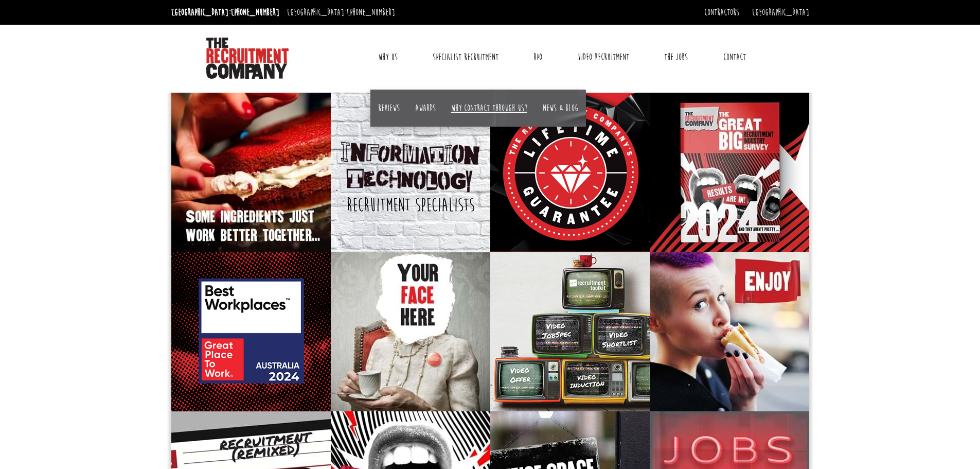  Describe the element at coordinates (734, 58) in the screenshot. I see `a: Contact` at that location.